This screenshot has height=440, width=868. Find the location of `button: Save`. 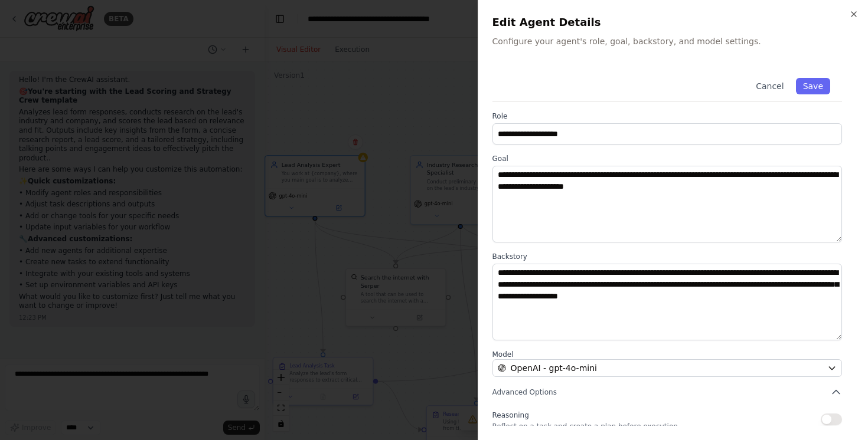

button: Save is located at coordinates (814, 86).